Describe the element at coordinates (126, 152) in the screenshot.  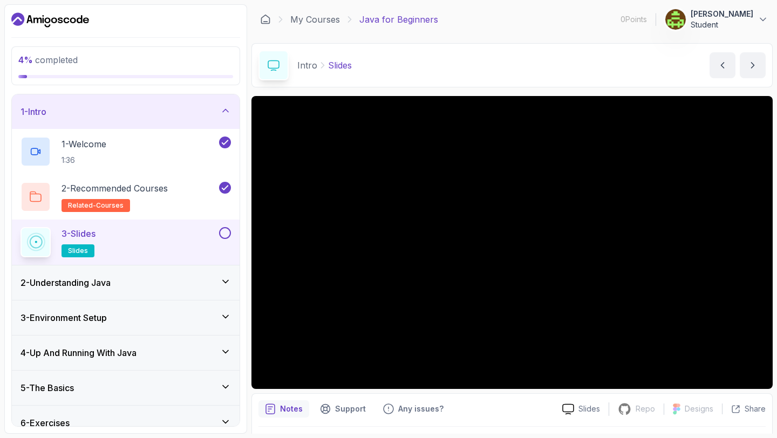
I see `button: 1-Welcome1:36` at that location.